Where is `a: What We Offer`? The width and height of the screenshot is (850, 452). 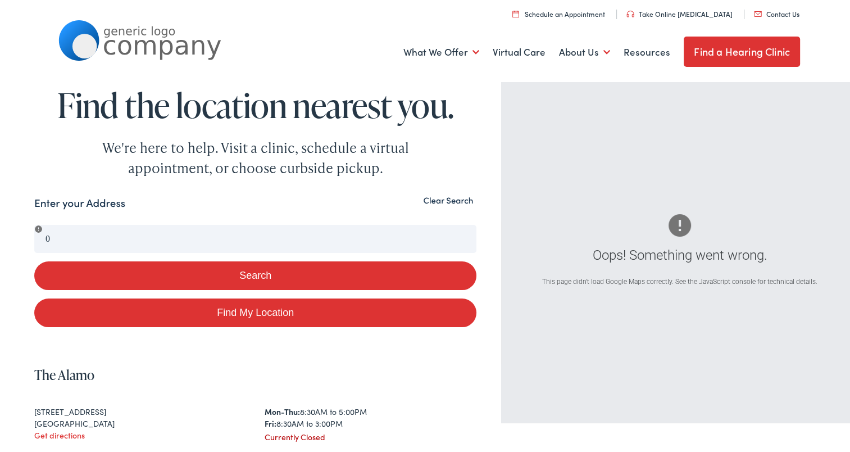 a: What We Offer is located at coordinates (441, 50).